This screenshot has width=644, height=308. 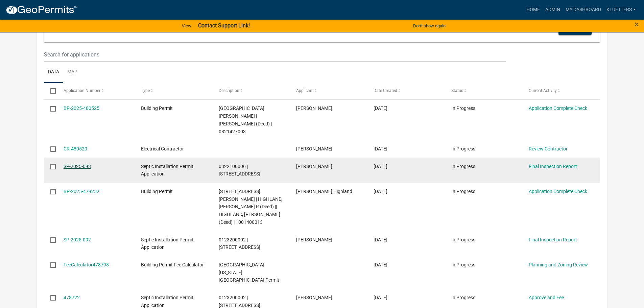 I want to click on a: Approve and Fee, so click(x=546, y=297).